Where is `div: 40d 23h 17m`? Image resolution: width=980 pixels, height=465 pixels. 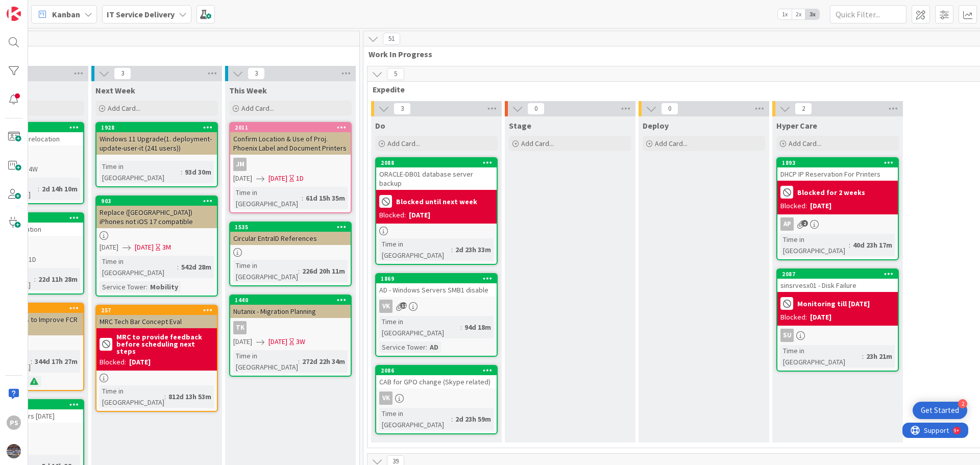 div: 40d 23h 17m is located at coordinates (872, 245).